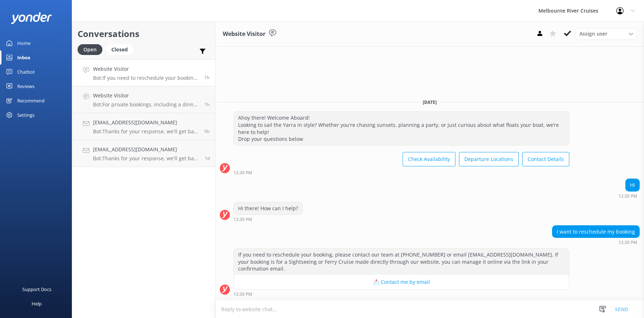  Describe the element at coordinates (633, 185) in the screenshot. I see `div: Hi` at that location.